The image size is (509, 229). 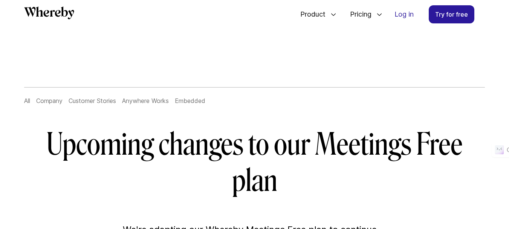 I want to click on a: All, so click(x=27, y=101).